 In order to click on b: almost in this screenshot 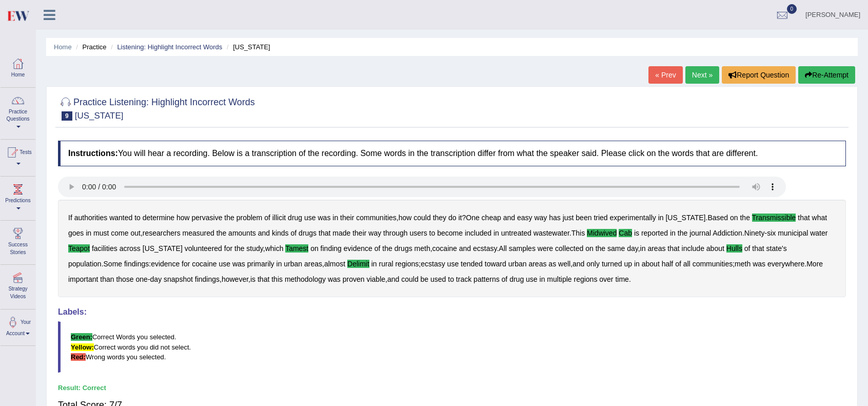, I will do `click(335, 263)`.